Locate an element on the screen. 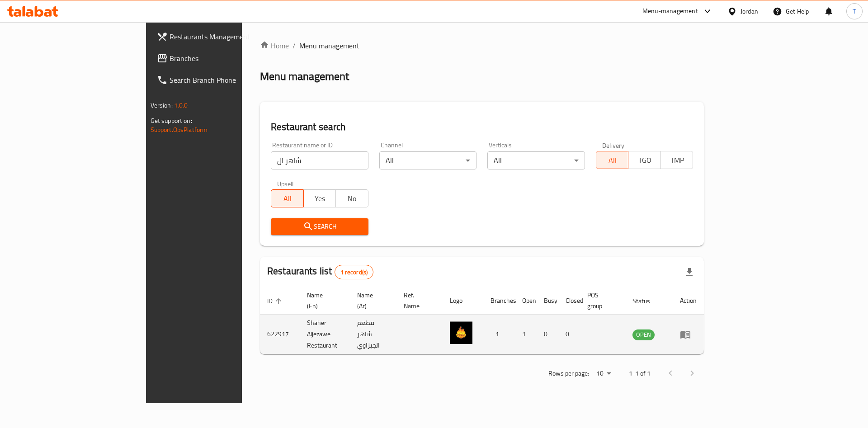  a: Search Branch Phone is located at coordinates (220, 80).